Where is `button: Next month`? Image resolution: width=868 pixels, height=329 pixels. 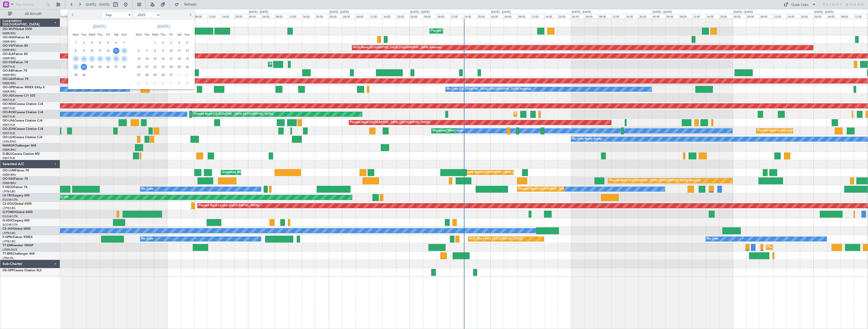
button: Next month is located at coordinates (190, 15).